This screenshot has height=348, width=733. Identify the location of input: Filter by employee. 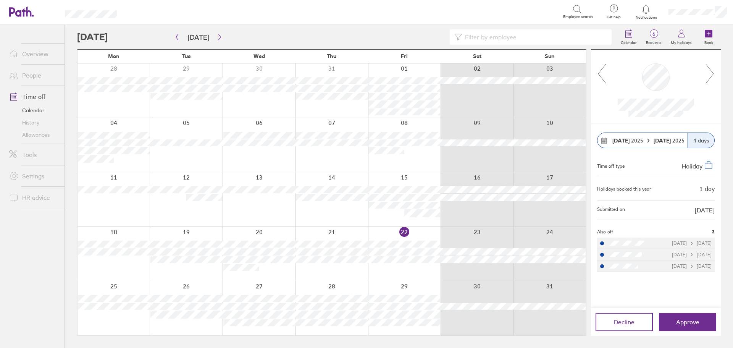
(535, 37).